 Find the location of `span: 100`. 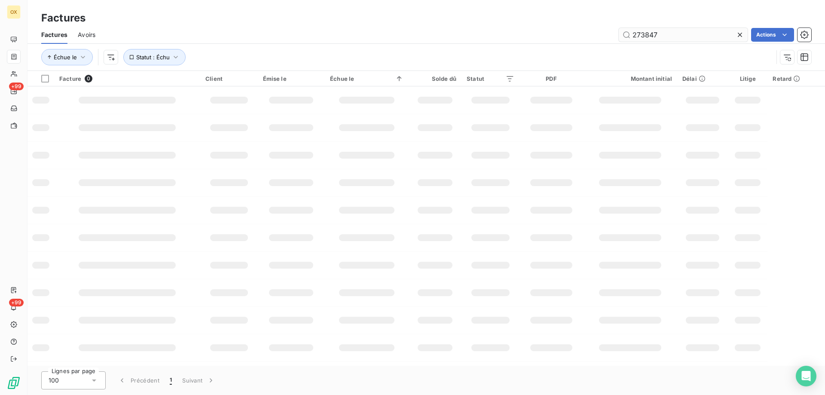

span: 100 is located at coordinates (54, 380).